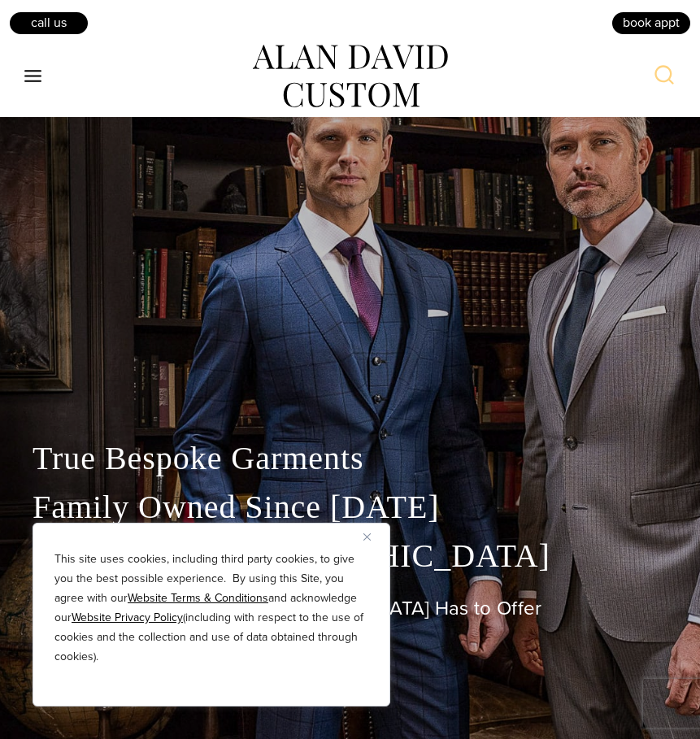  Describe the element at coordinates (373, 537) in the screenshot. I see `button: Close` at that location.